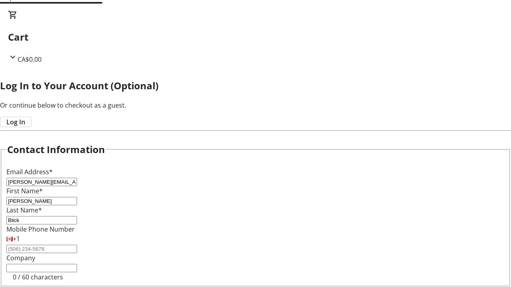  What do you see at coordinates (16, 122) in the screenshot?
I see `span: Log In` at bounding box center [16, 122].